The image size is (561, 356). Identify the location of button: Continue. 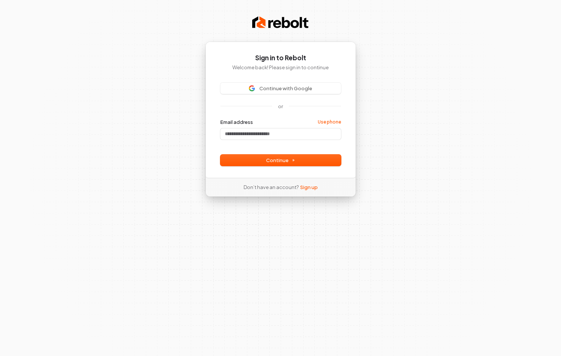
(280, 160).